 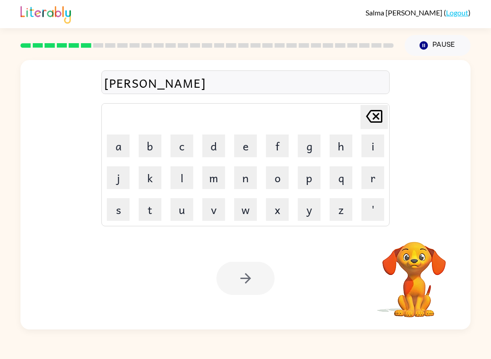 What do you see at coordinates (277, 178) in the screenshot?
I see `button: o` at bounding box center [277, 178].